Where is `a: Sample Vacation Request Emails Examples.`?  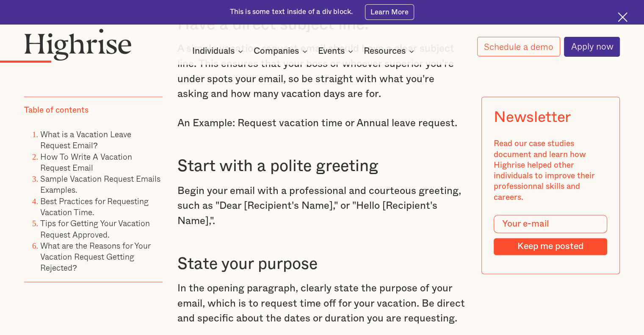
a: Sample Vacation Request Emails Examples. is located at coordinates (100, 184).